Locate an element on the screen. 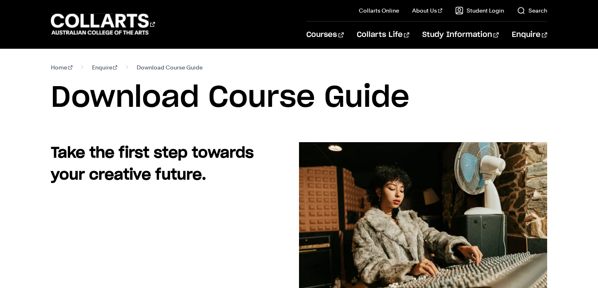 This screenshot has height=288, width=598. strong: Take the first step towards your creative future. is located at coordinates (152, 164).